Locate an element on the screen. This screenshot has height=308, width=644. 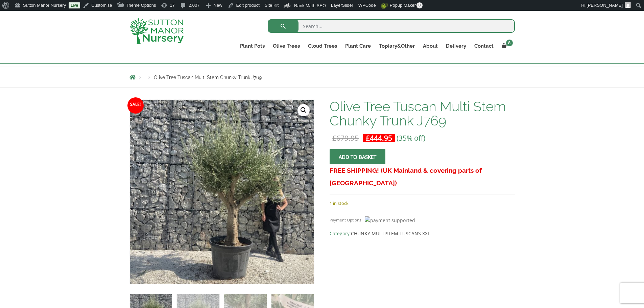
a: CHUNKY MULTISTEM TUSCANS XXL is located at coordinates (391, 234).